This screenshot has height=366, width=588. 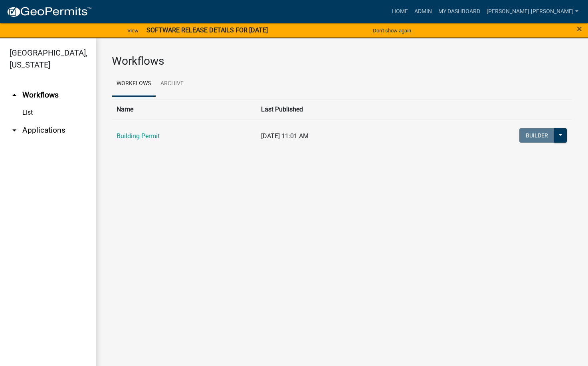 I want to click on a: My Dashboard, so click(x=459, y=11).